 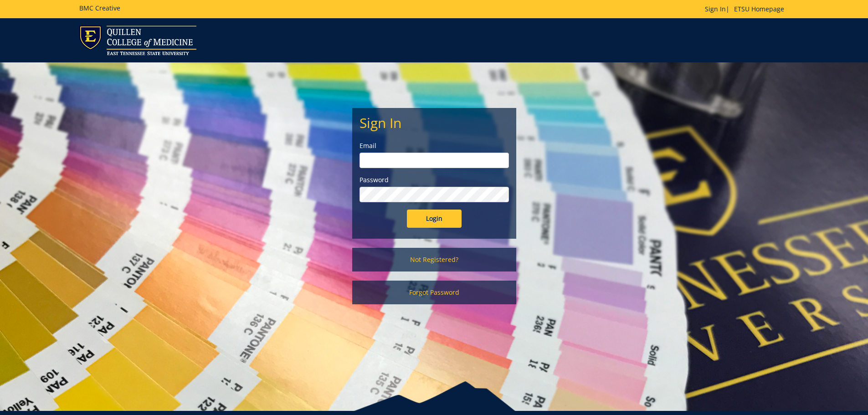 What do you see at coordinates (434, 180) in the screenshot?
I see `label: Password` at bounding box center [434, 180].